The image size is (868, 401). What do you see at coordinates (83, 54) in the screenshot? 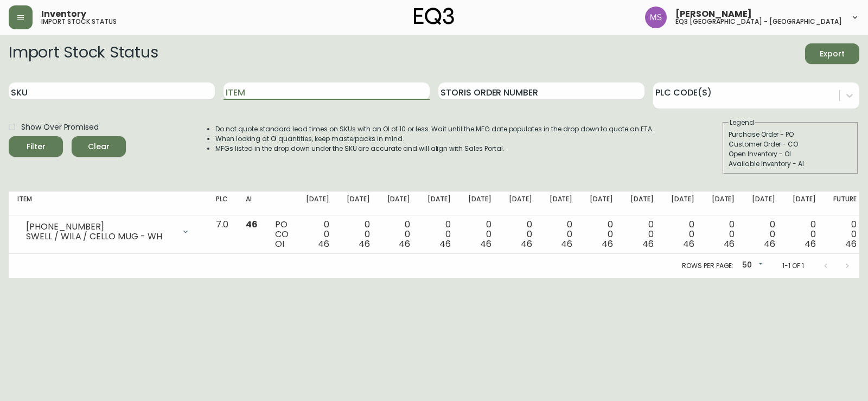
I see `h2: Import Stock Status` at bounding box center [83, 54].